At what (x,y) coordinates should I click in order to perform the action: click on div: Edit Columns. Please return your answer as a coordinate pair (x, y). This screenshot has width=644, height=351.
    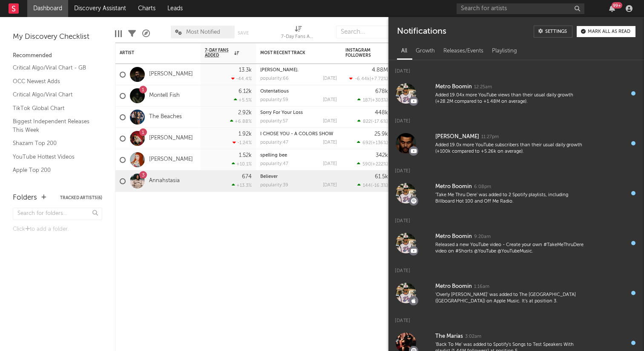
    Looking at the image, I should click on (119, 34).